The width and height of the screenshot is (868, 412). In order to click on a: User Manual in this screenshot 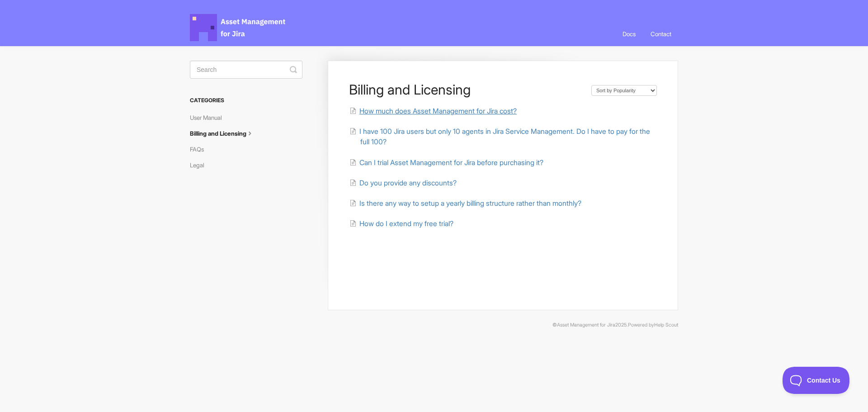, I will do `click(210, 118)`.